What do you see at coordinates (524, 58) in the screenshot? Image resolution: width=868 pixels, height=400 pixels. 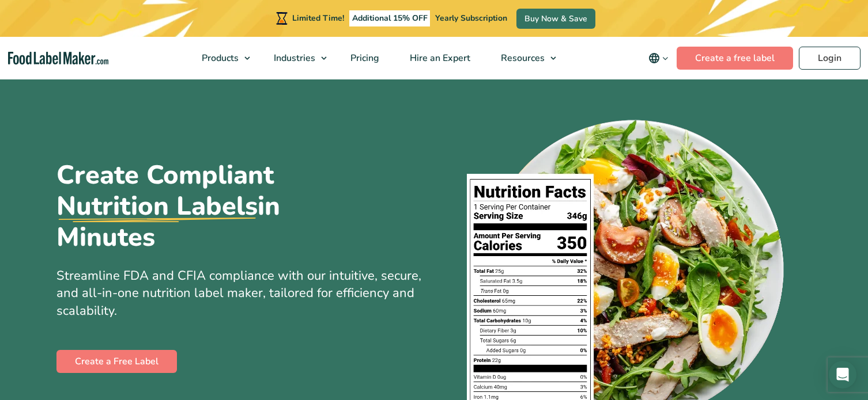 I see `a: Resources` at bounding box center [524, 58].